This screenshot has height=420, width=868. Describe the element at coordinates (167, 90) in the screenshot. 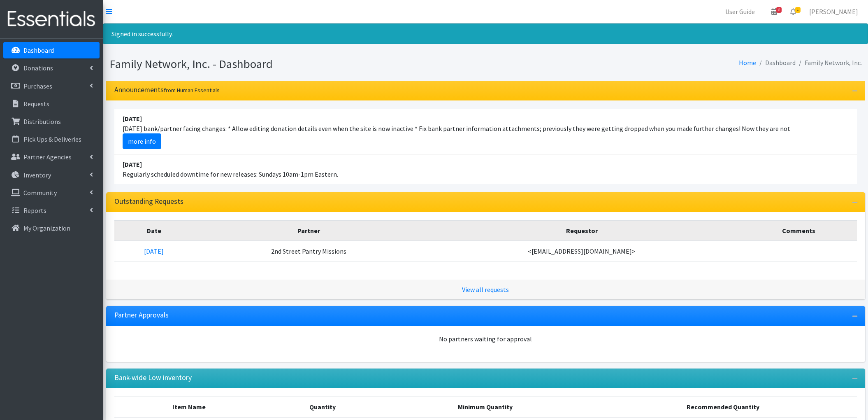

I see `h3: Announcements` at that location.